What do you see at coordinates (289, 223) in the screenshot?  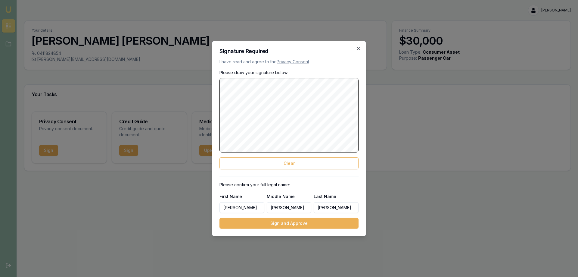 I see `button: Sign and Approve` at bounding box center [289, 223].